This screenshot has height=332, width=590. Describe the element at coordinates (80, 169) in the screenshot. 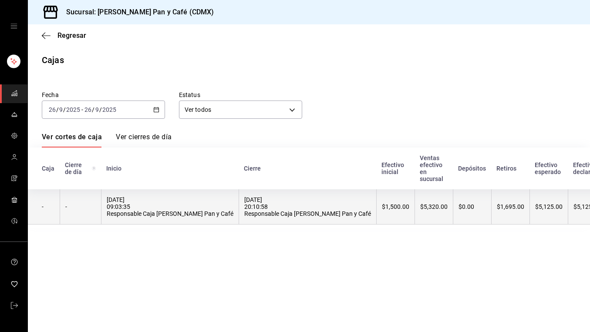

I see `div: Cierre de día` at that location.